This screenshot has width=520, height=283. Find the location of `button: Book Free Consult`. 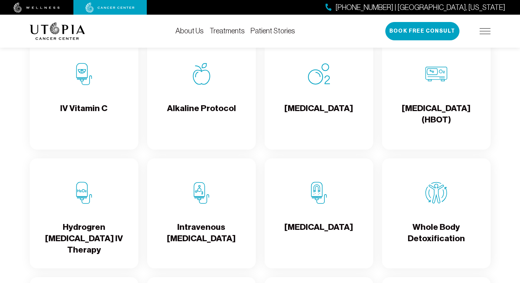

button: Book Free Consult is located at coordinates (422, 31).